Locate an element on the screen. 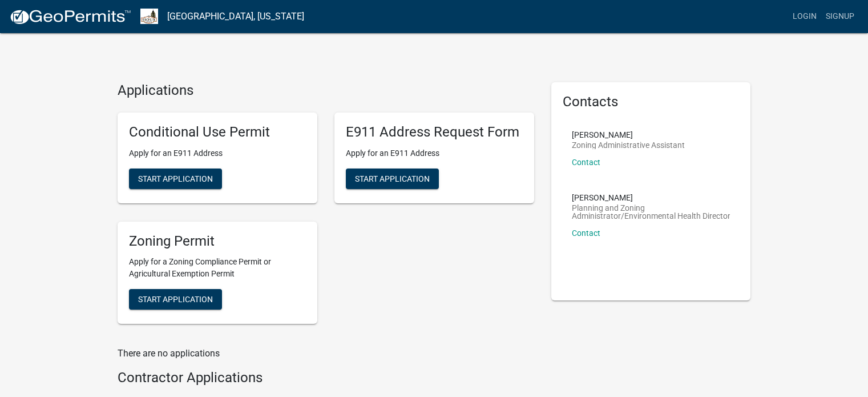  wm-workflow-list-section: Contractor Applications is located at coordinates (326, 380).